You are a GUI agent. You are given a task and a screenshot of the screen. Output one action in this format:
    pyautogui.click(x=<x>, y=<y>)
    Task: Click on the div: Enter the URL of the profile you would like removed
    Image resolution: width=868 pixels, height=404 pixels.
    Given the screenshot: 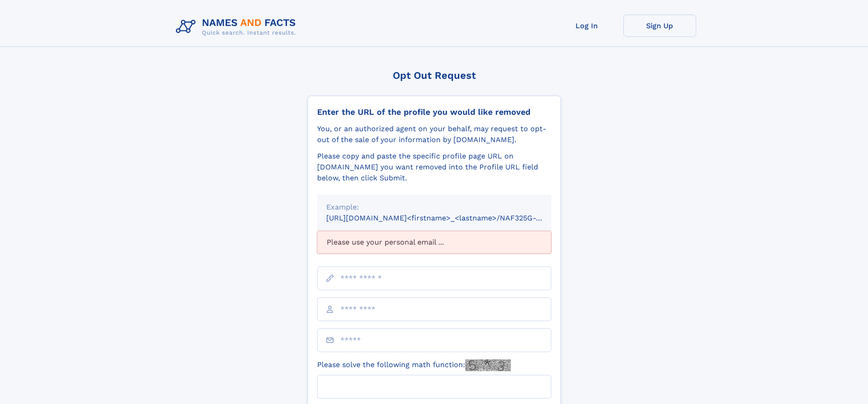 What is the action you would take?
    pyautogui.click(x=434, y=112)
    